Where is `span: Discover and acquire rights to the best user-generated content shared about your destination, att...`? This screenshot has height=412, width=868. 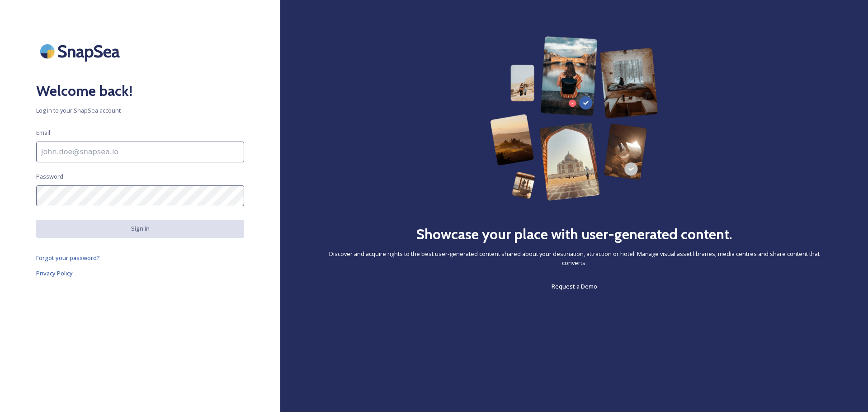
span: Discover and acquire rights to the best user-generated content shared about your destination, att... is located at coordinates (574, 258).